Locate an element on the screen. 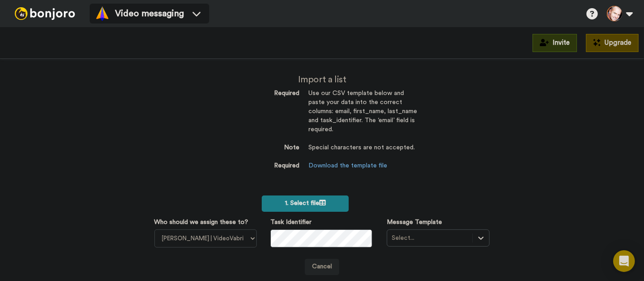 This screenshot has height=281, width=644. span: 1. Select file is located at coordinates (305, 203).